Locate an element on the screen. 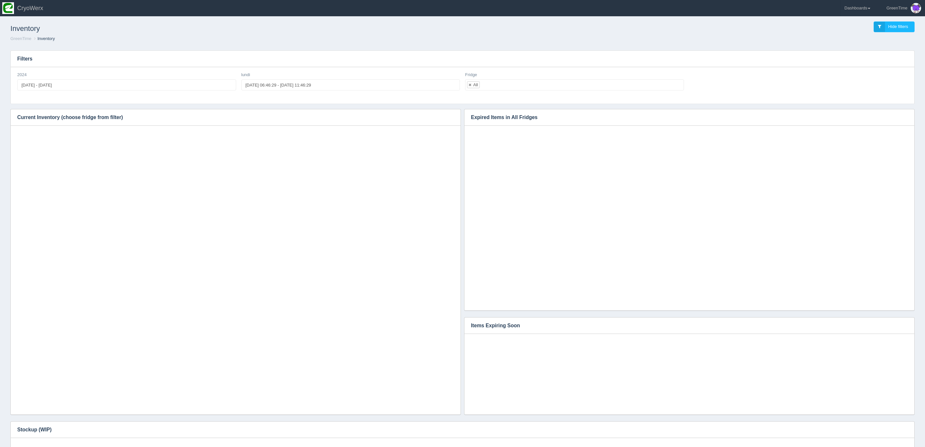  a: Hide filters is located at coordinates (894, 27).